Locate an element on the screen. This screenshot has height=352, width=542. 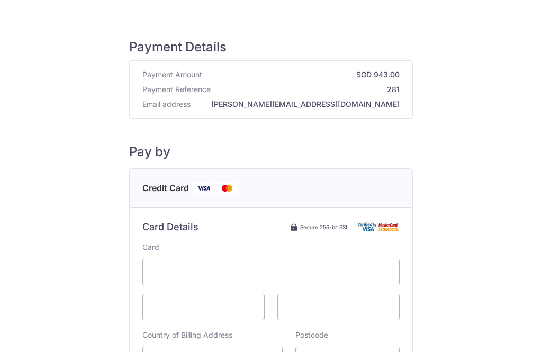
h6: Card Details is located at coordinates (171, 227).